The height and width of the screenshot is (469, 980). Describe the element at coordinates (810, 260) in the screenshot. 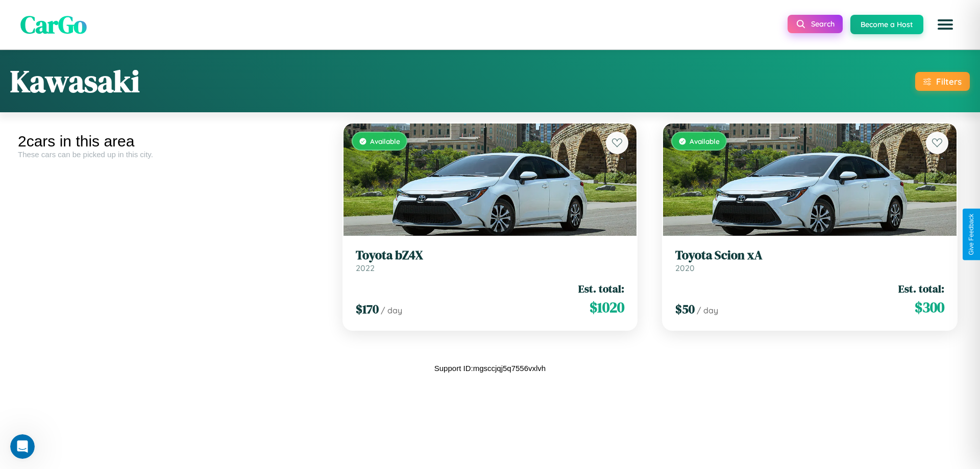

I see `a: Toyota Scion xA2020` at that location.